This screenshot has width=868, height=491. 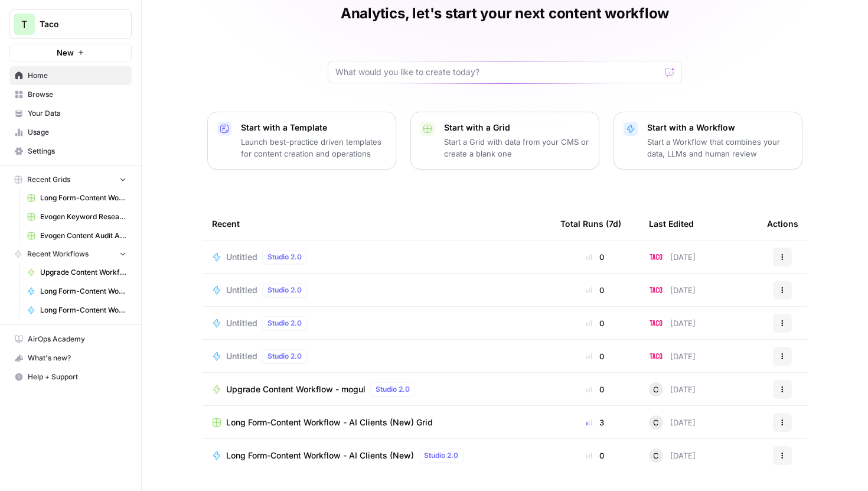 I want to click on button: What's new?, so click(x=71, y=358).